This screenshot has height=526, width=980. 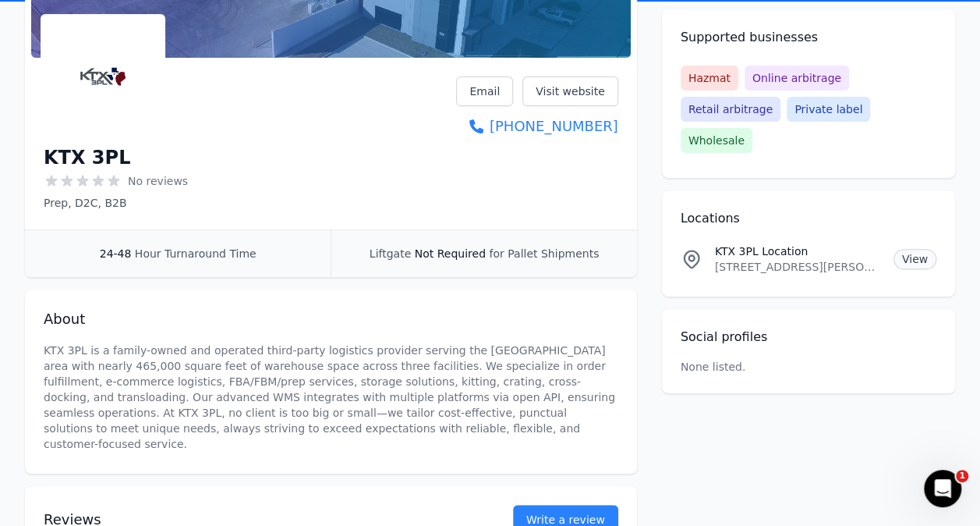 I want to click on span: Online arbitrage, so click(x=797, y=78).